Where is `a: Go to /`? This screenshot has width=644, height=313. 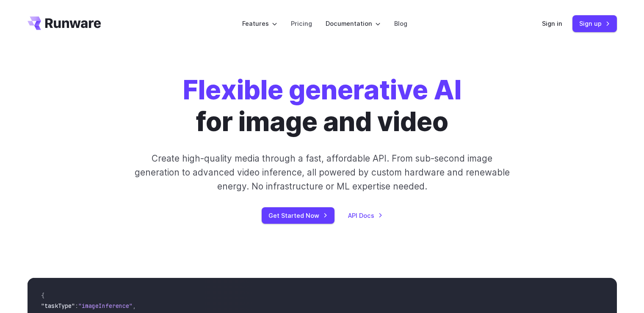
a: Go to / is located at coordinates (64, 23).